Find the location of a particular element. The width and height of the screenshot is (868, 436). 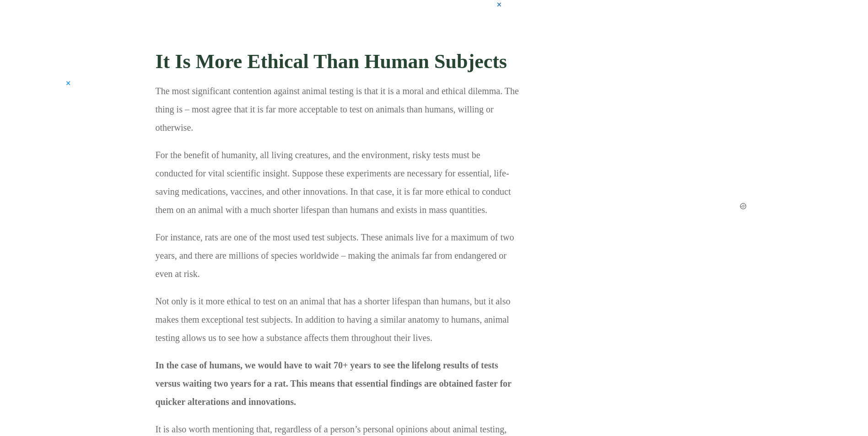

p: For the benefit of humanity, all living creatures, and the environment, risky tests must be condu... is located at coordinates (338, 187).